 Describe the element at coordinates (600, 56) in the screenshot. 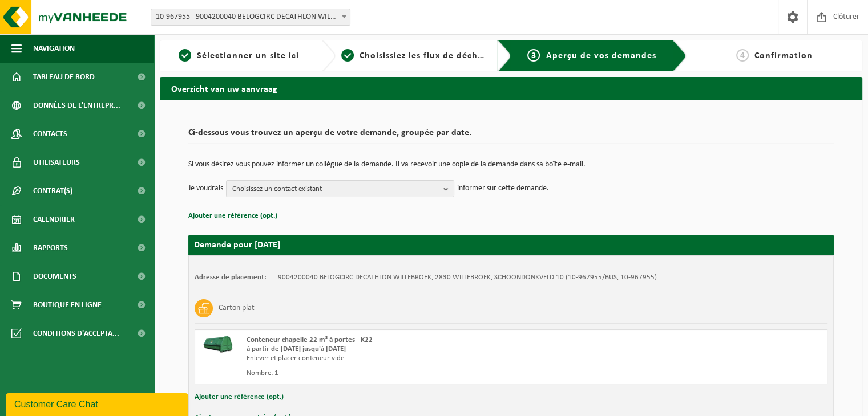

I see `span: Aperçu de vos demandes` at that location.